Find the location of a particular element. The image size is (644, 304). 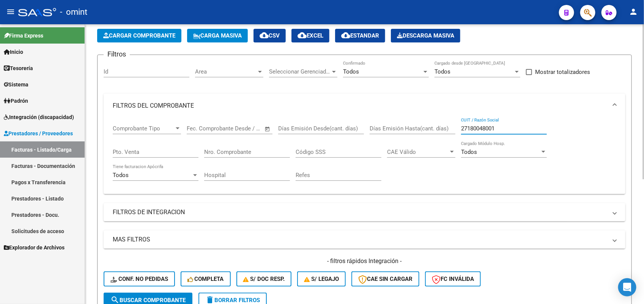

span: FC Inválida is located at coordinates (453, 279).